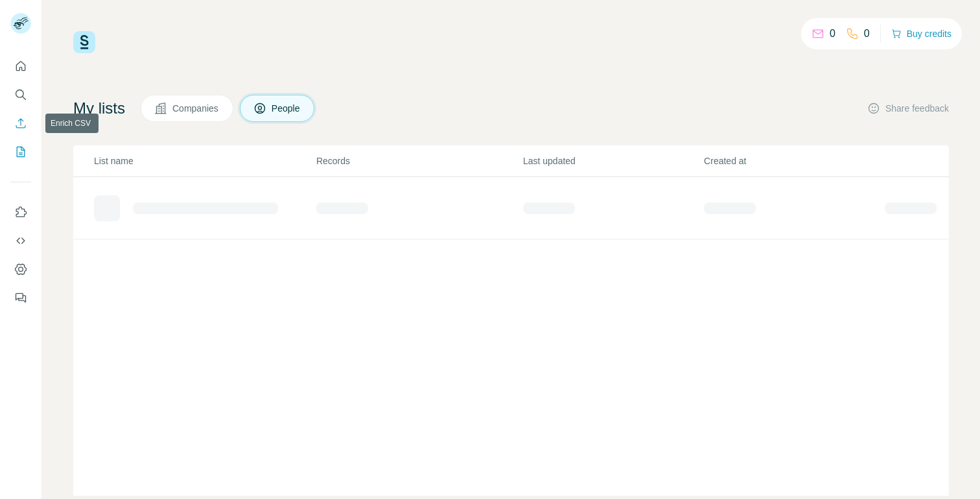  Describe the element at coordinates (21, 212) in the screenshot. I see `button: Use Surfe on LinkedIn` at that location.